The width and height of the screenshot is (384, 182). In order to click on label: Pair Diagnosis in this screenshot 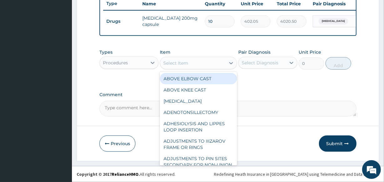, I will do `click(254, 52)`.